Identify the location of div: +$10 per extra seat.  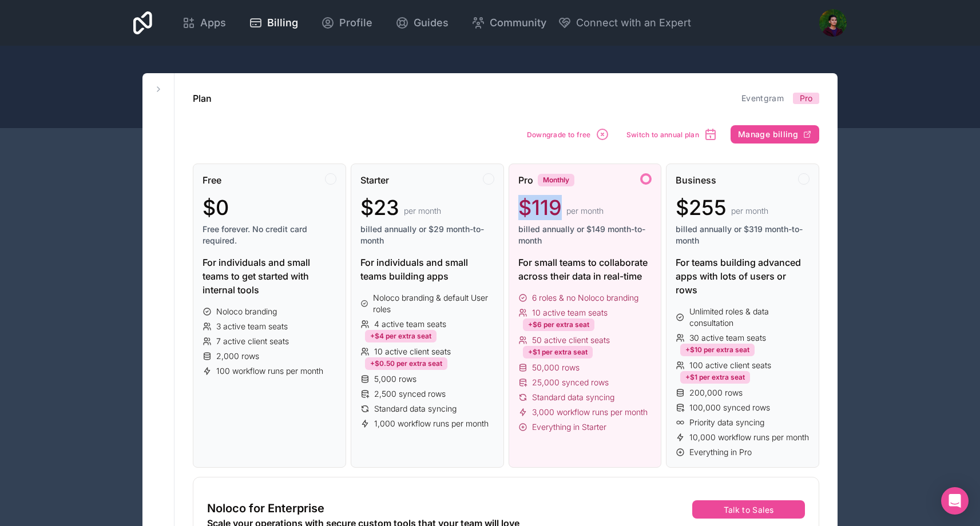
(717, 350).